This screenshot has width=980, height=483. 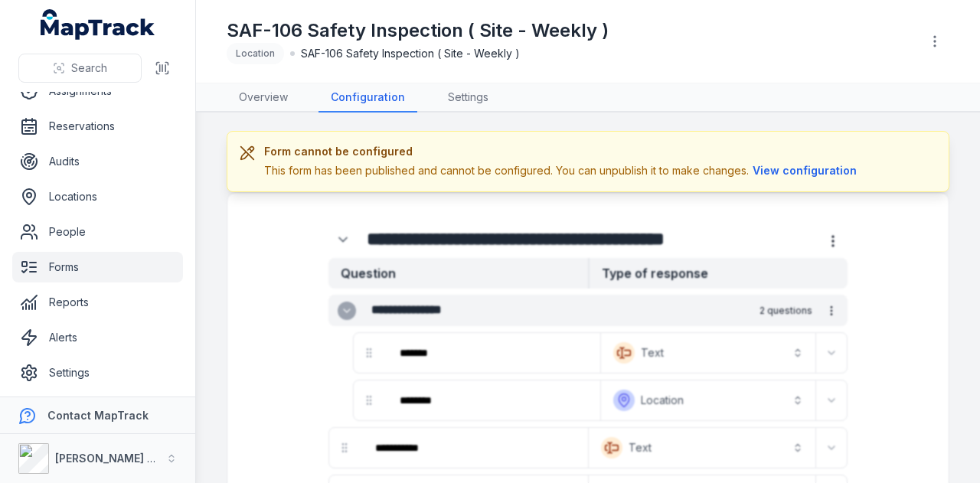 I want to click on button: Search, so click(x=80, y=68).